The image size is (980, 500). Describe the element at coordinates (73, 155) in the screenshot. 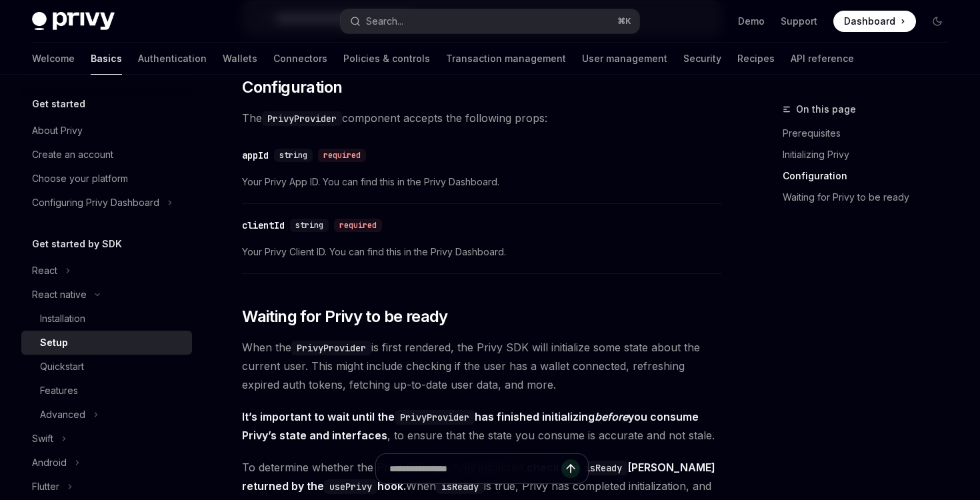

I see `div: Create an account` at that location.